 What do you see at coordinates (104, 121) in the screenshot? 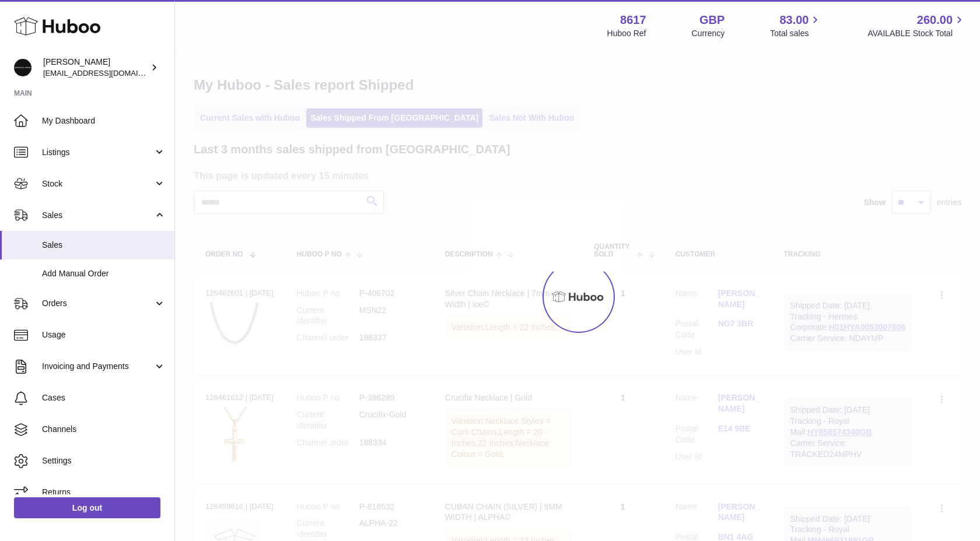
I see `span: My Dashboard` at bounding box center [104, 121].